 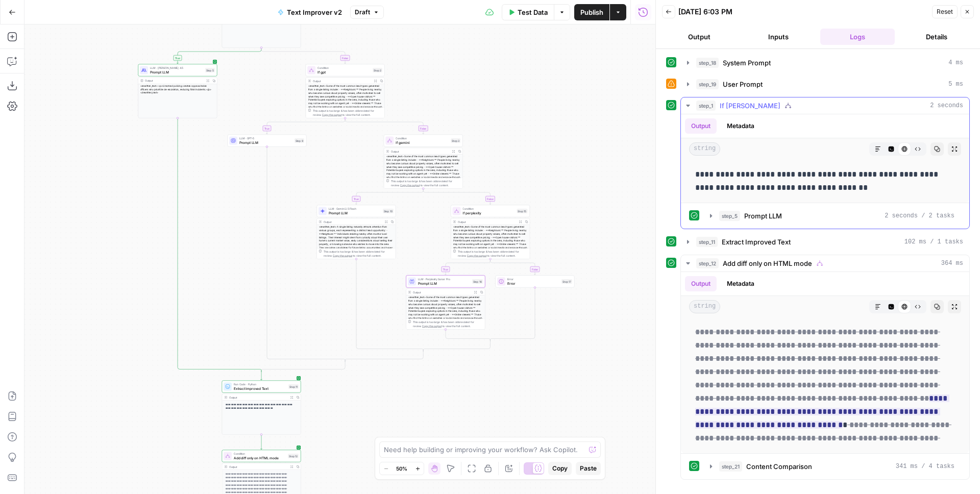 What do you see at coordinates (306, 255) in the screenshot?
I see `g: Edge from step_9 to step_2-conditional-end` at bounding box center [306, 255].